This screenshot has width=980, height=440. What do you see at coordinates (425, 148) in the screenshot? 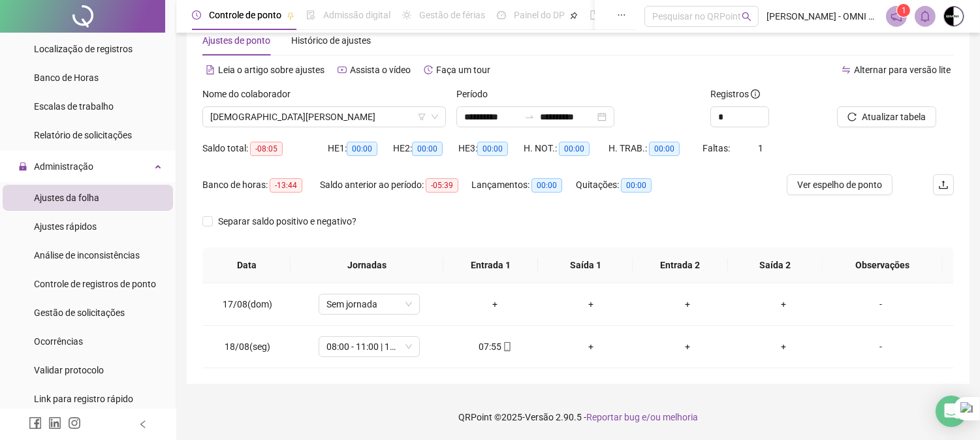
I see `div: HE 2:` at bounding box center [425, 148].